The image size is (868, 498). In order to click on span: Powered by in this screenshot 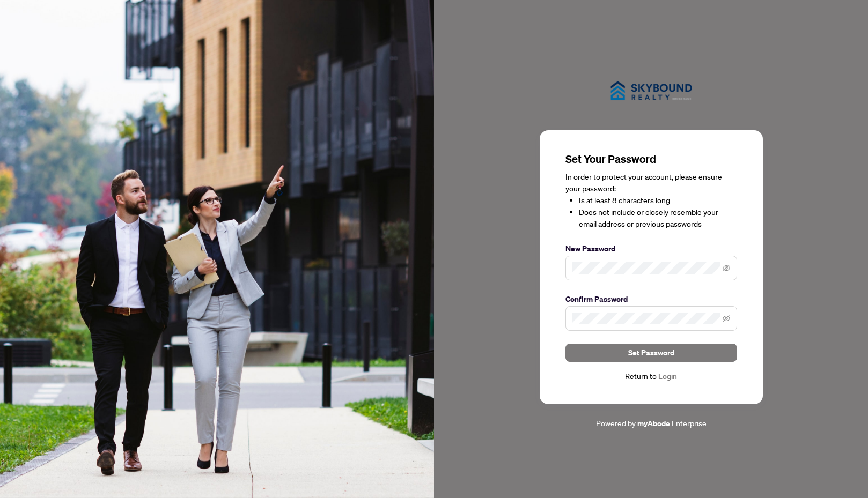, I will do `click(616, 423)`.